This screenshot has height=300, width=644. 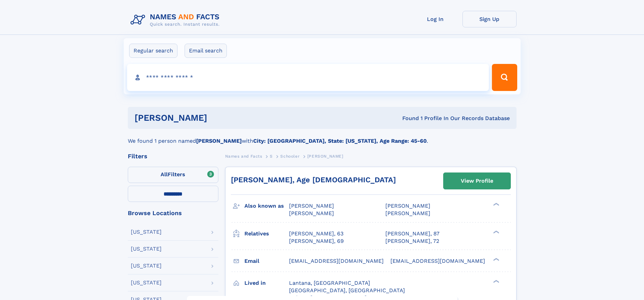 I want to click on button: Search Button, so click(x=504, y=77).